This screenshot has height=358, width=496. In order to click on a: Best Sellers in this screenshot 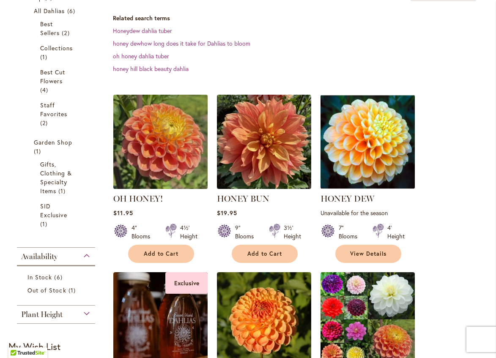, I will do `click(57, 28)`.